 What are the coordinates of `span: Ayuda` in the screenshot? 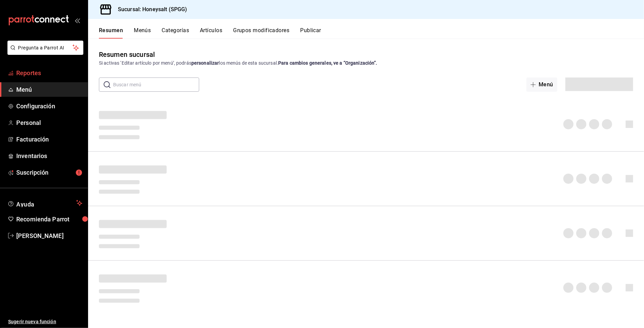 It's located at (45, 203).